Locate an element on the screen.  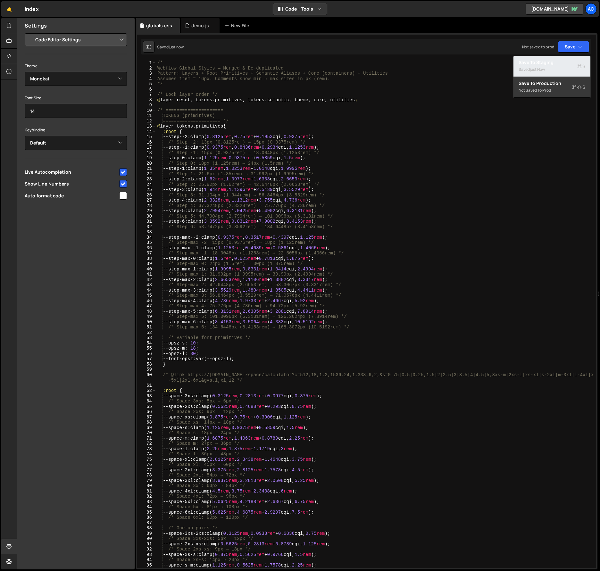
div: 16 is located at coordinates (147, 142).